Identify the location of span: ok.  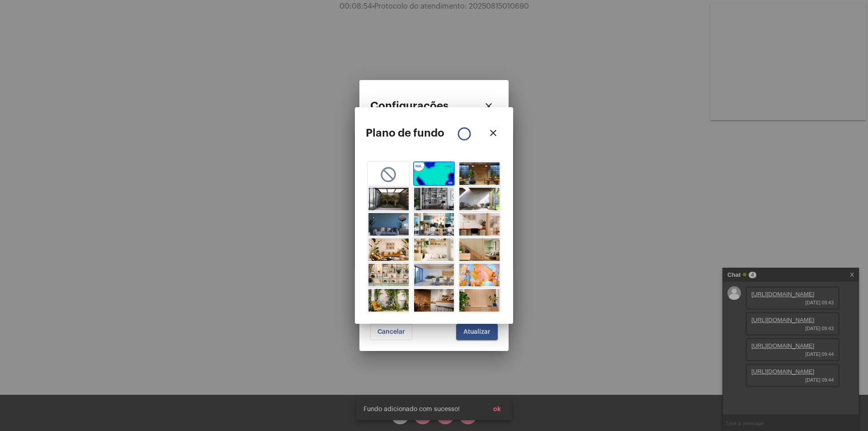
(497, 409).